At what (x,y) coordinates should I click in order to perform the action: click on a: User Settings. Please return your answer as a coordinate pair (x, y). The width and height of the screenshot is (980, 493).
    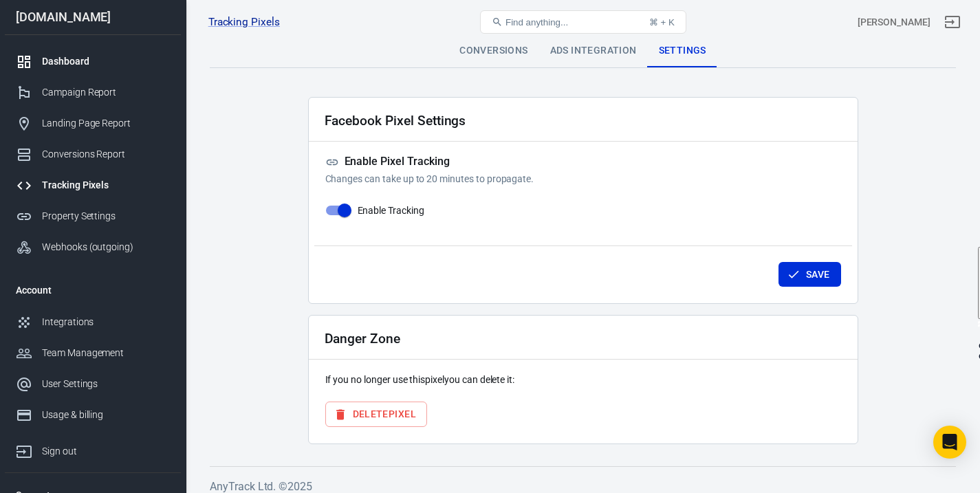
    Looking at the image, I should click on (92, 384).